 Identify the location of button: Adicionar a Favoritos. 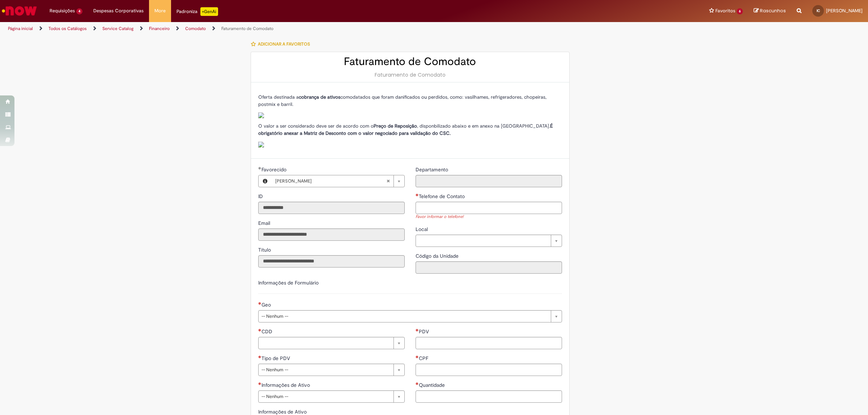
(282, 44).